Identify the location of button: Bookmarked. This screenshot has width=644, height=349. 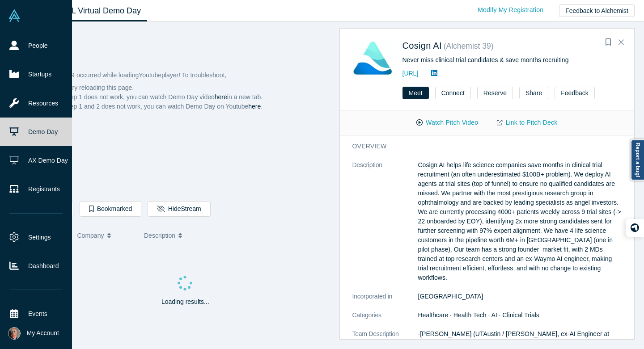
(111, 209).